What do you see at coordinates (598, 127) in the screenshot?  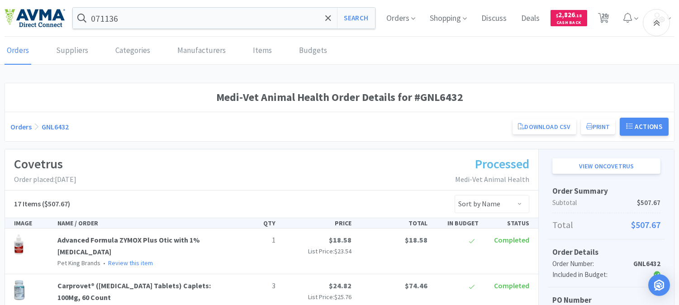 I see `button: Print` at bounding box center [598, 127].